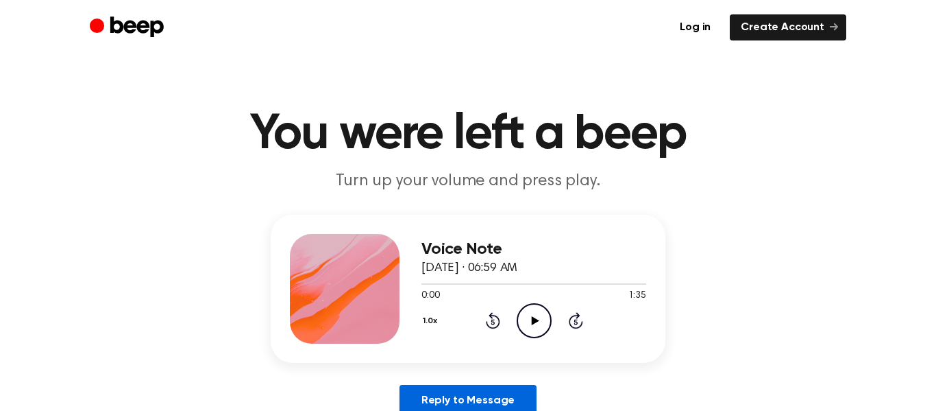  I want to click on a: Log in, so click(695, 27).